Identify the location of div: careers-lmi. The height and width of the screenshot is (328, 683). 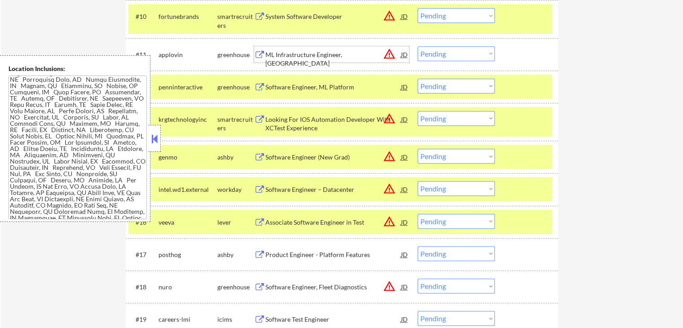
(188, 319).